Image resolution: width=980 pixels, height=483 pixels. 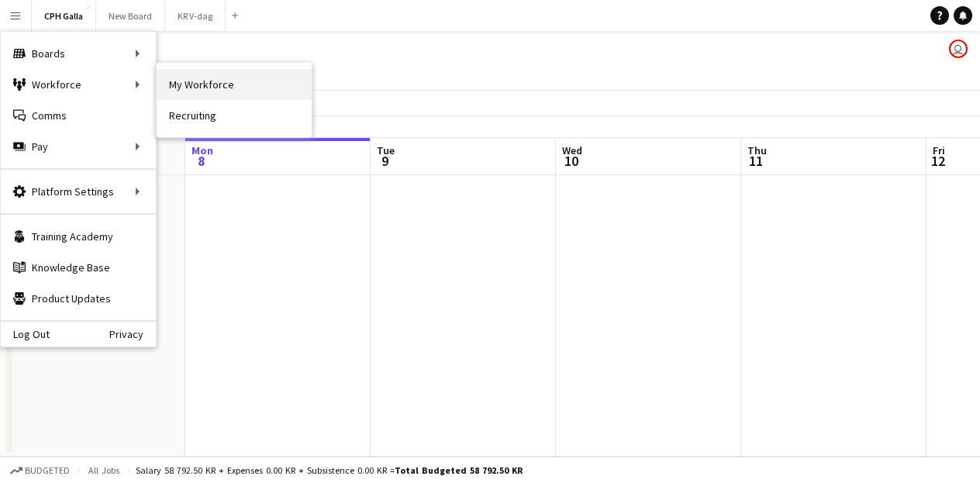 I want to click on span: Thu, so click(x=757, y=151).